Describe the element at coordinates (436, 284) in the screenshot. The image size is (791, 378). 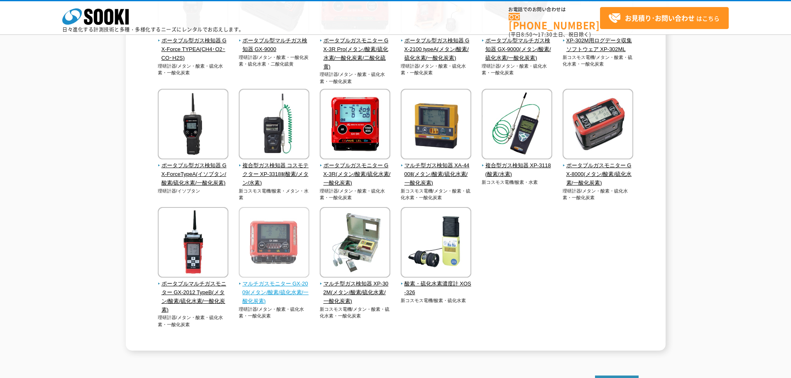
I see `a: 酸素・硫化水素濃度計 XOS-326` at that location.